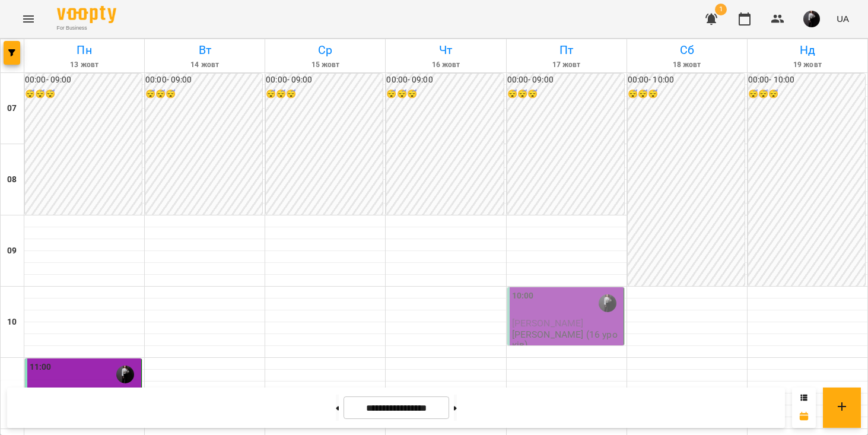 This screenshot has width=868, height=435. I want to click on h6: 19 жовт, so click(808, 65).